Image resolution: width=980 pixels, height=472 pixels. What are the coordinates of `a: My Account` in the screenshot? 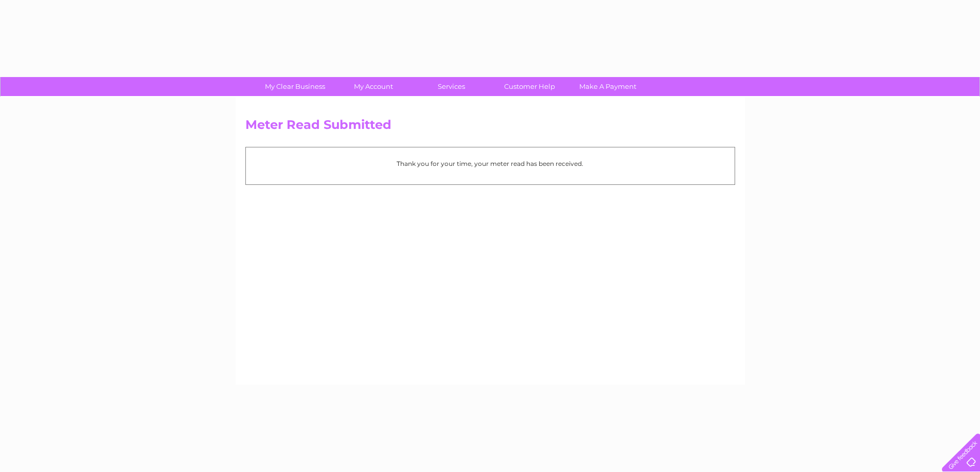 It's located at (373, 86).